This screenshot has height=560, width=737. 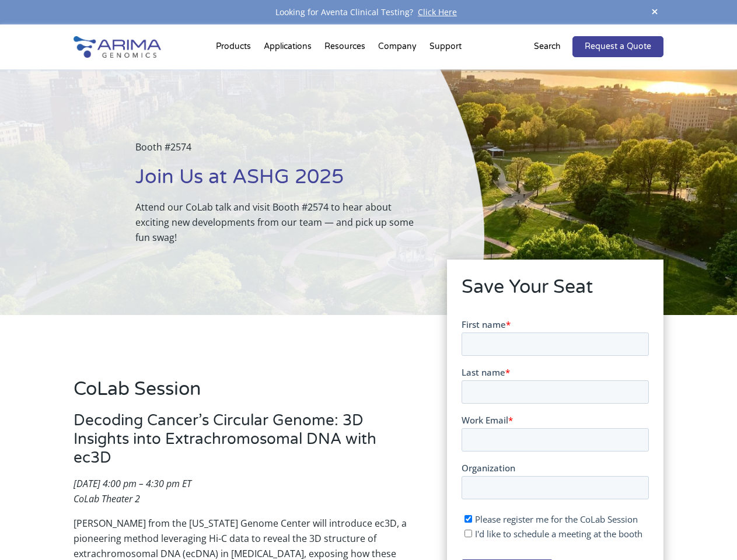 I want to click on input: I'd like to schedule a meeting at the booth, so click(x=6, y=215).